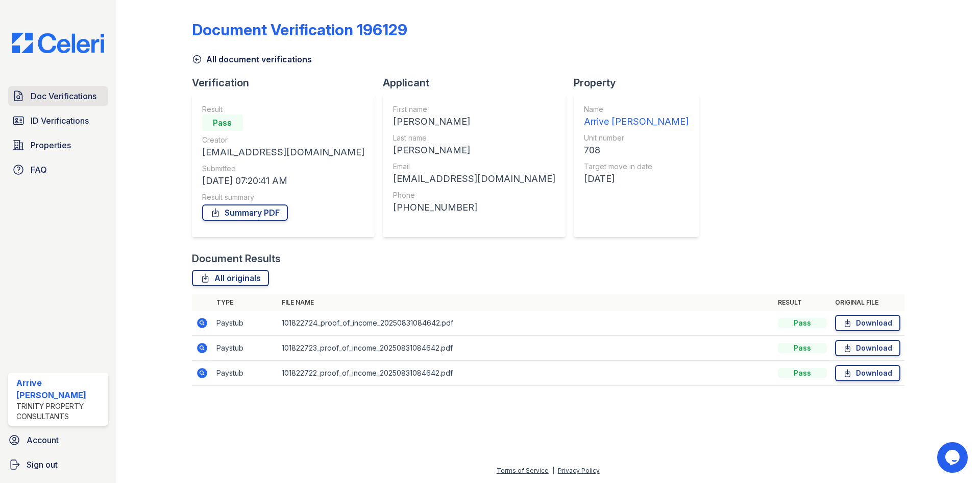  I want to click on a: All originals, so click(231, 278).